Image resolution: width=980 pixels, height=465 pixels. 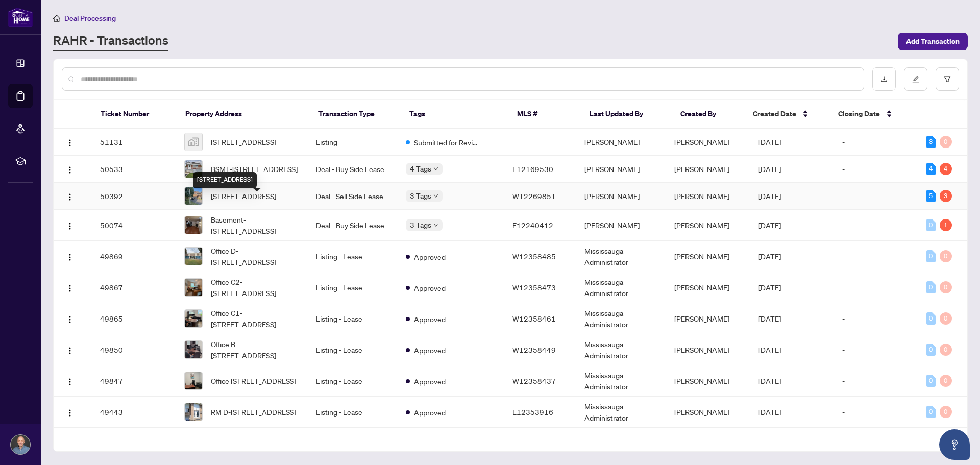 I want to click on th: Transaction Type, so click(x=356, y=114).